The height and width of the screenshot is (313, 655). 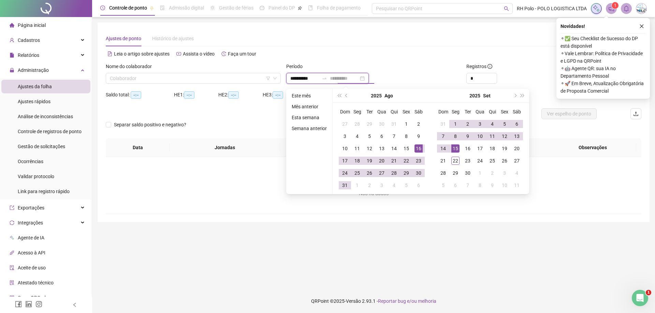 What do you see at coordinates (443, 124) in the screenshot?
I see `div: 31` at bounding box center [443, 124].